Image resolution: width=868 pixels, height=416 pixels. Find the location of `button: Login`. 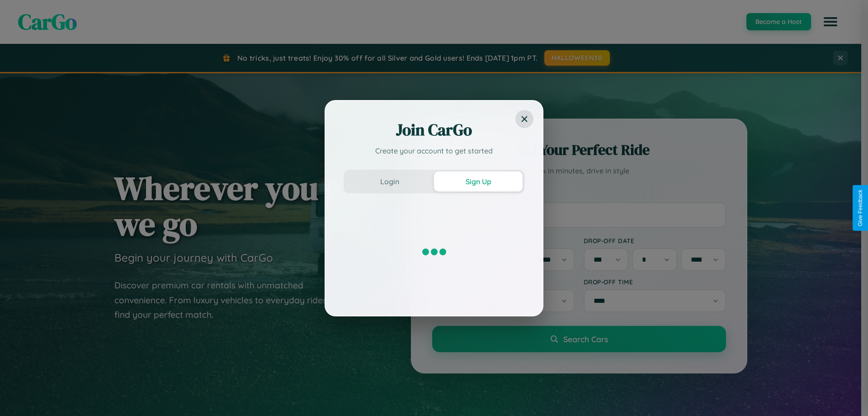

button: Login is located at coordinates (389, 181).